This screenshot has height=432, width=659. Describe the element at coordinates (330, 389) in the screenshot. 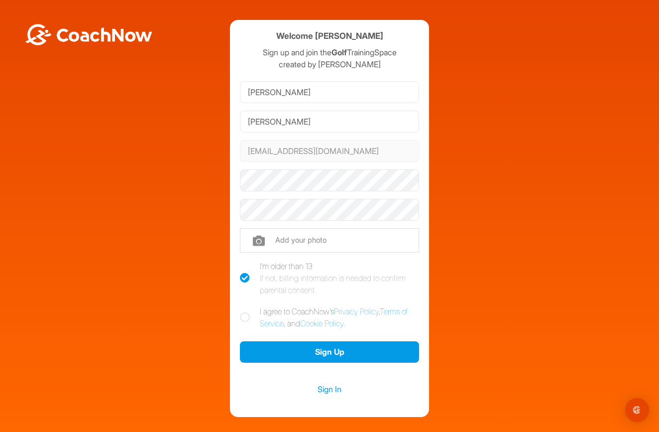

I see `a: Sign In` at that location.